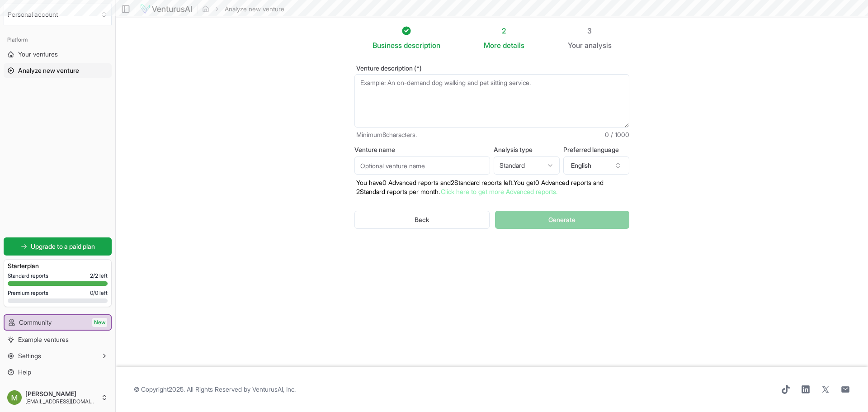 This screenshot has height=412, width=868. I want to click on div: 2, so click(504, 30).